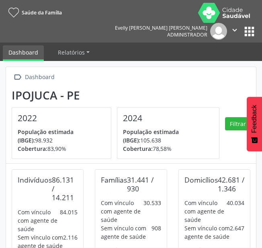 The height and width of the screenshot is (248, 262). What do you see at coordinates (62, 136) in the screenshot?
I see `p: 98.932` at bounding box center [62, 136].